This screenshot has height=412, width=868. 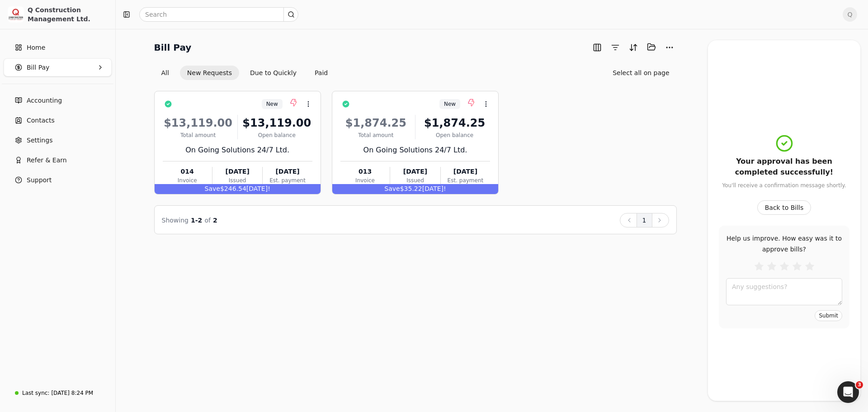 I want to click on span: Refer & Earn, so click(x=47, y=160).